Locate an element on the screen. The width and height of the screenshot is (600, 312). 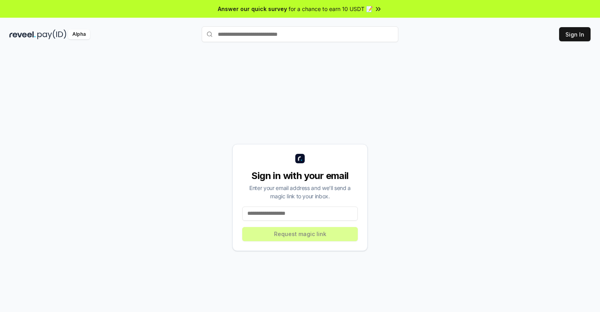
div: Sign in with your email is located at coordinates (300, 176).